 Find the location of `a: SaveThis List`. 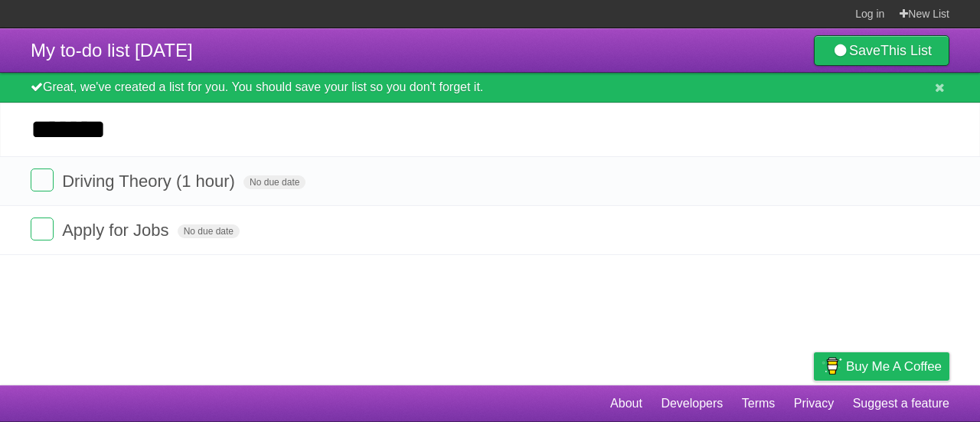

a: SaveThis List is located at coordinates (880, 51).